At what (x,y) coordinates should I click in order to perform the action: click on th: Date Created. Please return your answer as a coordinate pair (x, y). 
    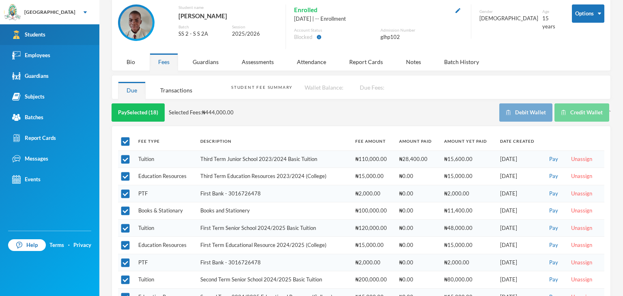
    Looking at the image, I should click on (519, 141).